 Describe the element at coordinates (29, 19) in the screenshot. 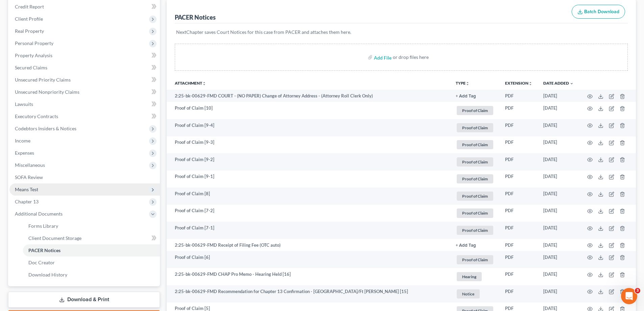

I see `span: Client Profile` at that location.